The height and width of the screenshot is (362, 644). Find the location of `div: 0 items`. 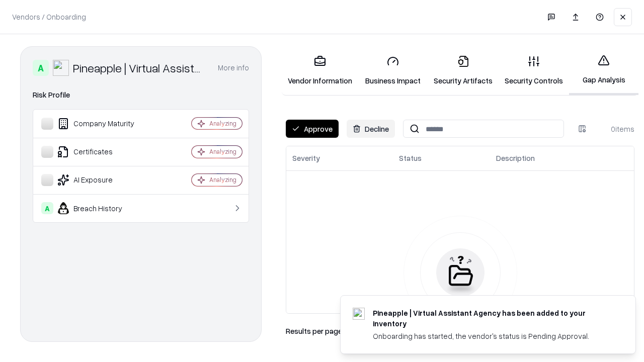

div: 0 items is located at coordinates (614, 129).